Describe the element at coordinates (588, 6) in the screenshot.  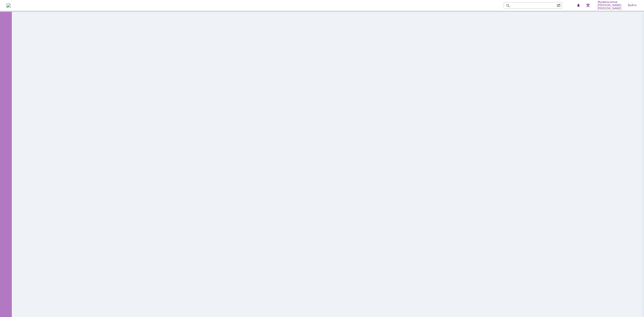
I see `a: Перейти в интерфейс администратора` at that location.